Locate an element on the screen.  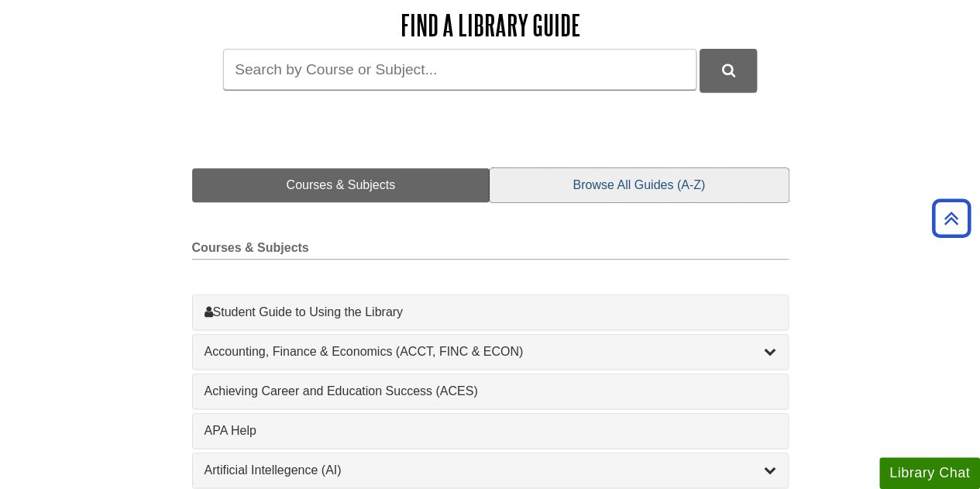
div: Student Guide to Using the Library is located at coordinates (490, 312).